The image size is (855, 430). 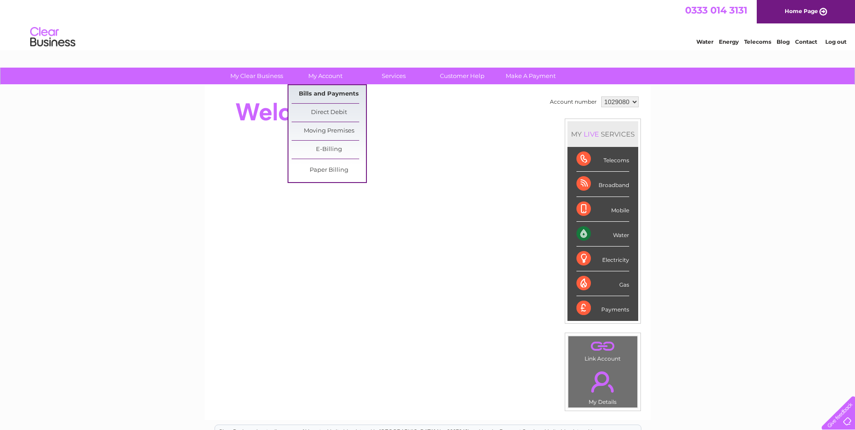 What do you see at coordinates (716, 10) in the screenshot?
I see `span: 0333 014 3131` at bounding box center [716, 10].